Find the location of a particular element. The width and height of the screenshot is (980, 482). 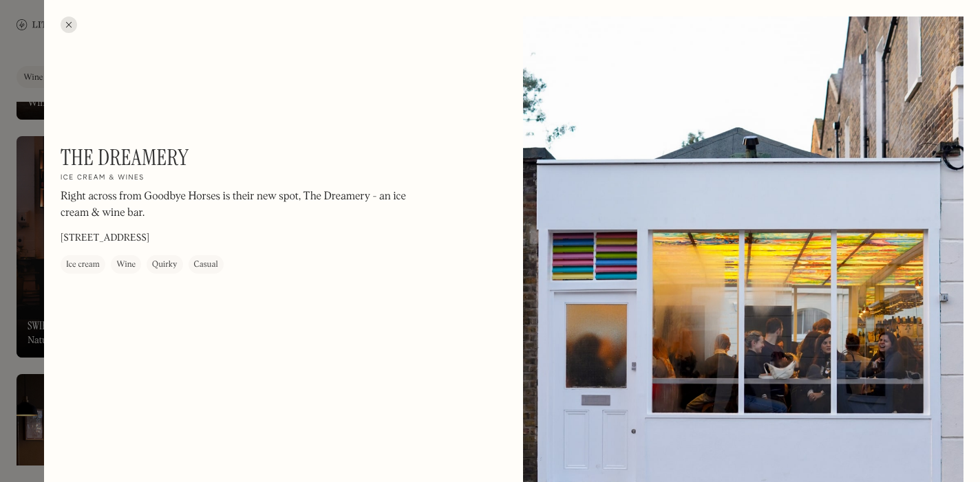

div: Wine is located at coordinates (126, 265).